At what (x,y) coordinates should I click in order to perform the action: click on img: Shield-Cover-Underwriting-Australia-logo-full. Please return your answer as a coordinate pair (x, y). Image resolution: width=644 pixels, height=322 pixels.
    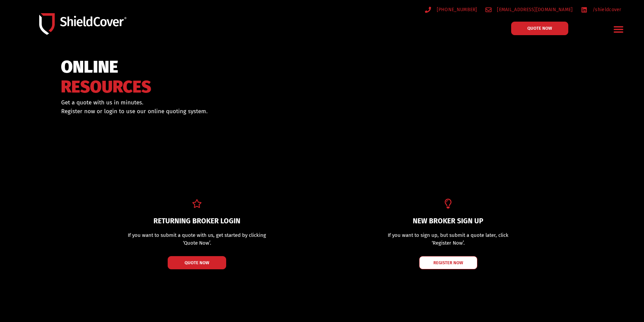
    Looking at the image, I should click on (83, 24).